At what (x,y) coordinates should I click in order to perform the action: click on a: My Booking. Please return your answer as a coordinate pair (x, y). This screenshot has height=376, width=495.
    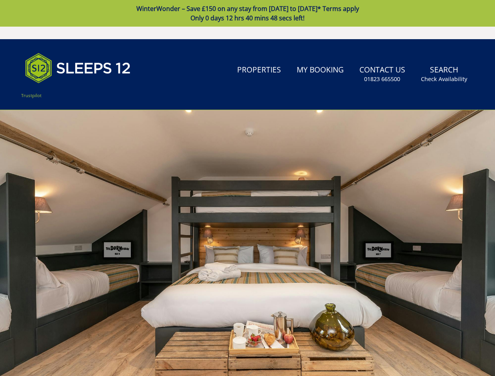
    Looking at the image, I should click on (320, 70).